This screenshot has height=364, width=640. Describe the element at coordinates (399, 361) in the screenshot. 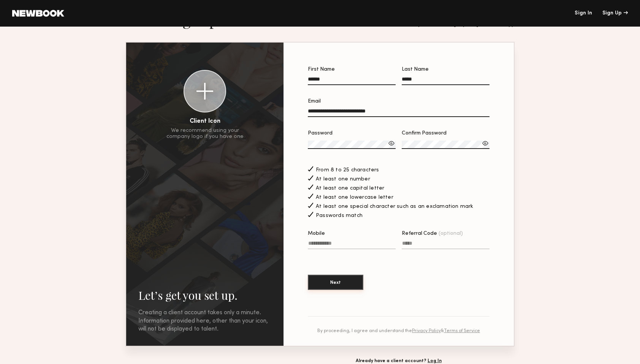

I see `div: Already have a client account?` at that location.